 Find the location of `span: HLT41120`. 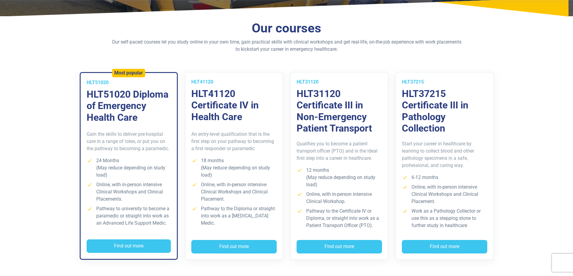

span: HLT41120 is located at coordinates (202, 82).